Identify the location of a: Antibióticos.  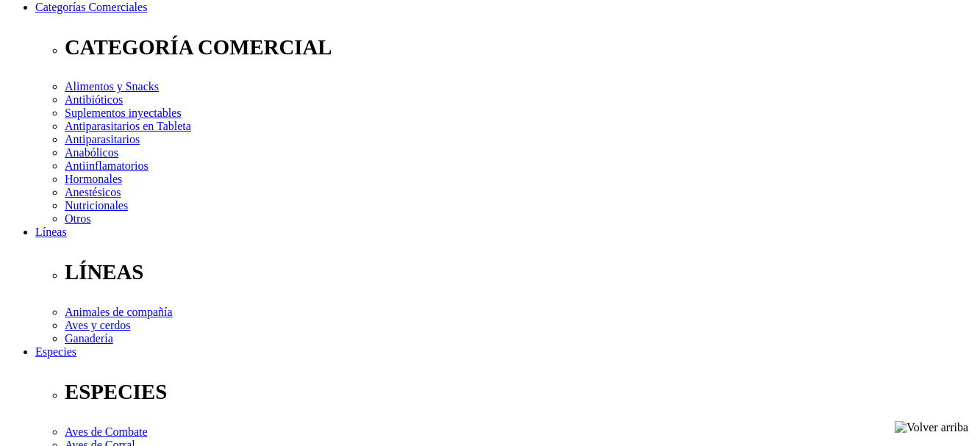
(94, 99).